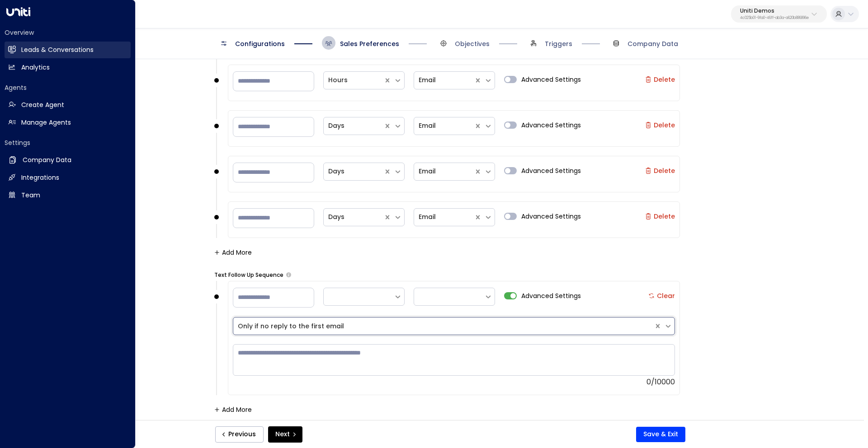  What do you see at coordinates (68, 68) in the screenshot?
I see `a: Analytics` at bounding box center [68, 68].